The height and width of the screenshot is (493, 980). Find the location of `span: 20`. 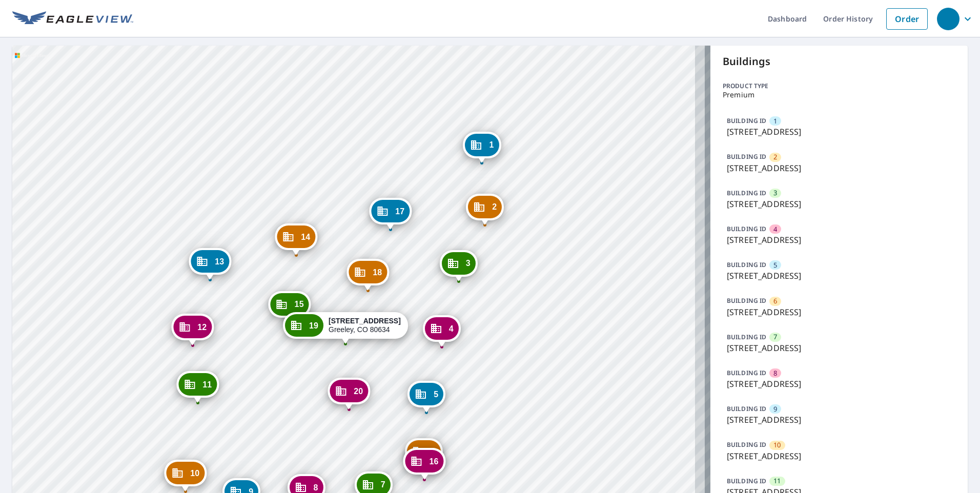

span: 20 is located at coordinates (358, 391).